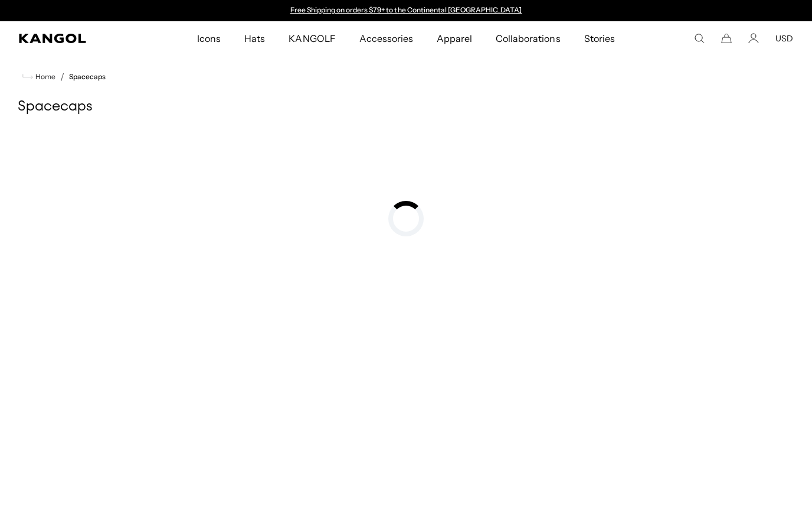 Image resolution: width=812 pixels, height=507 pixels. What do you see at coordinates (254, 38) in the screenshot?
I see `a: Hats` at bounding box center [254, 38].